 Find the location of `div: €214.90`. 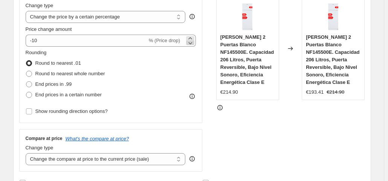

div: €214.90 is located at coordinates (229, 92).